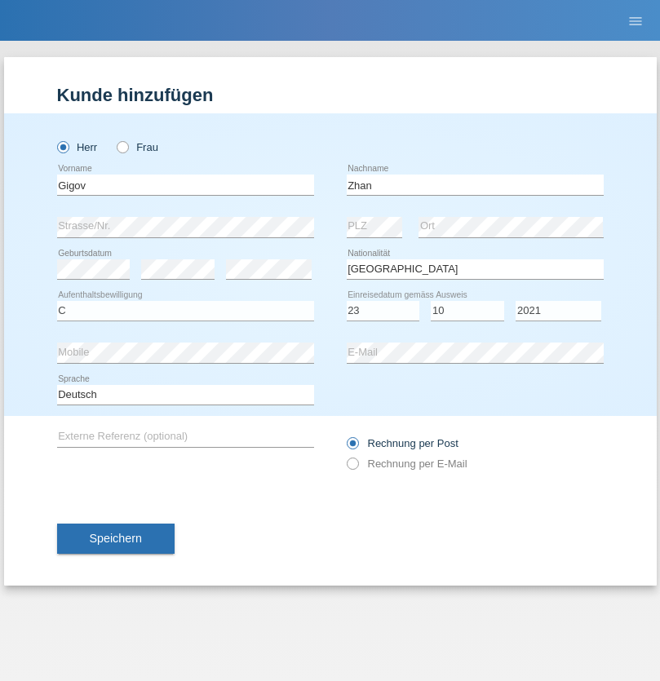 The width and height of the screenshot is (660, 681). I want to click on label: Herr, so click(77, 147).